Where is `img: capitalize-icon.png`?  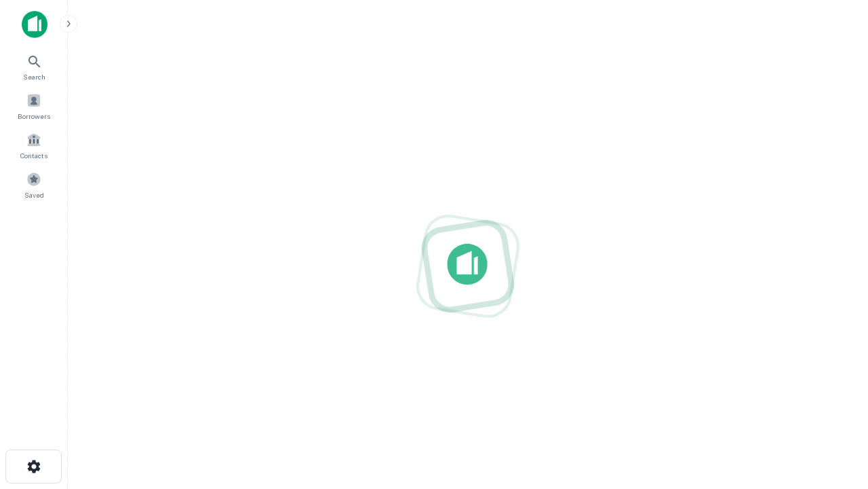
img: capitalize-icon.png is located at coordinates (35, 24).